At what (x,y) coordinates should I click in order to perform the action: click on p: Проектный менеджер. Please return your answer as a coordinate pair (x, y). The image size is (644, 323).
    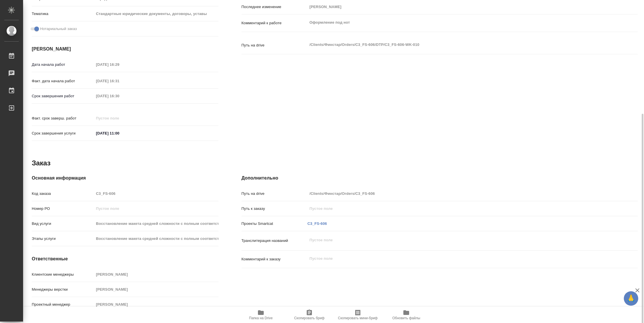
    Looking at the image, I should click on (63, 305).